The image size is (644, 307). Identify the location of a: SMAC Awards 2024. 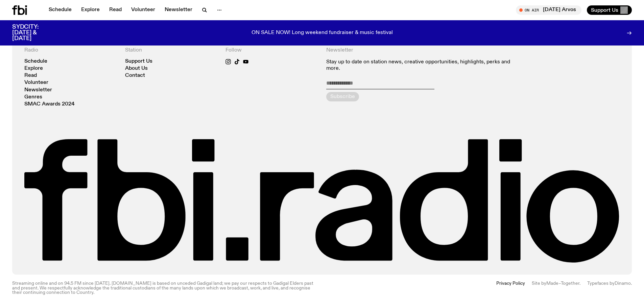
(49, 104).